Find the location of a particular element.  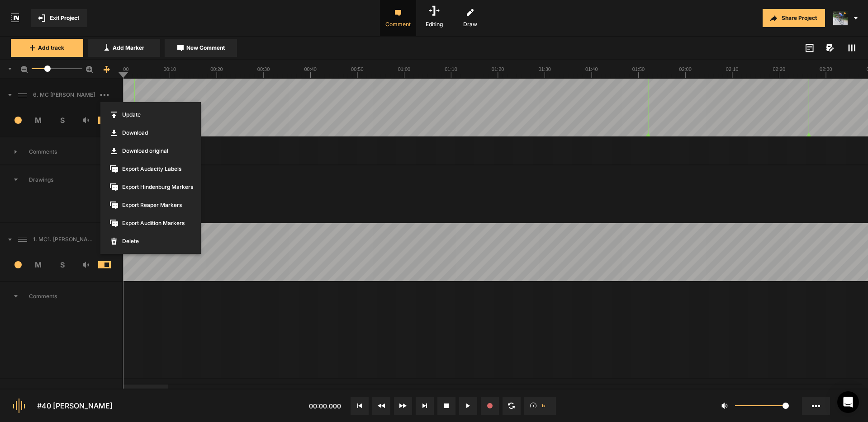

span: Update is located at coordinates (151, 115).